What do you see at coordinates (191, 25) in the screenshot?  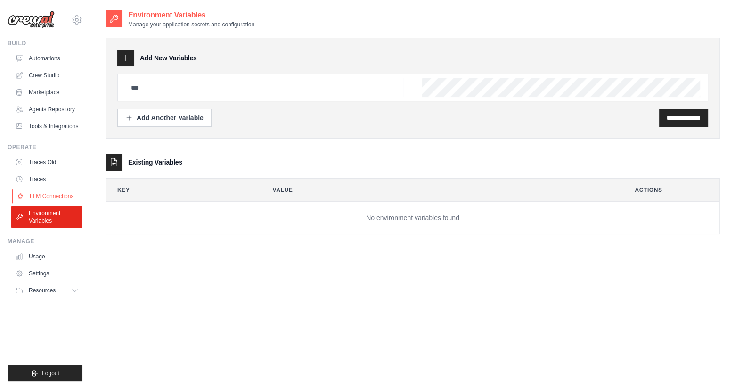 I see `p: Manage your application secrets and configuration` at bounding box center [191, 25].